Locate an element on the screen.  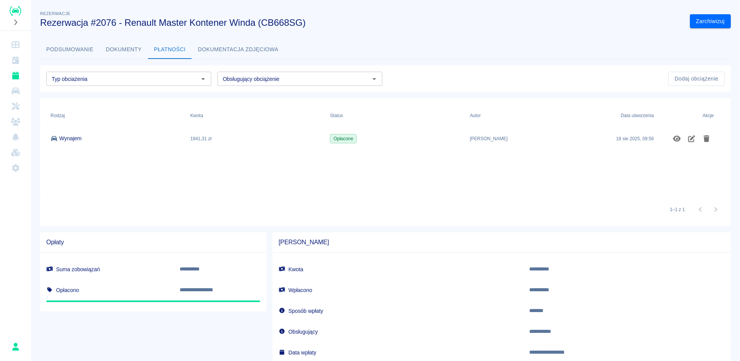
button: Podsumowanie is located at coordinates (70, 50).